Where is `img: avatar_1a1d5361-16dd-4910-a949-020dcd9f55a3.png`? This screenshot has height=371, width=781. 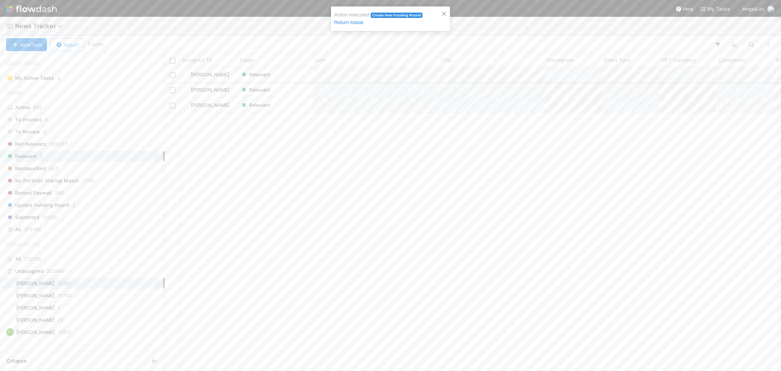 img: avatar_1a1d5361-16dd-4910-a949-020dcd9f55a3.png is located at coordinates (10, 295).